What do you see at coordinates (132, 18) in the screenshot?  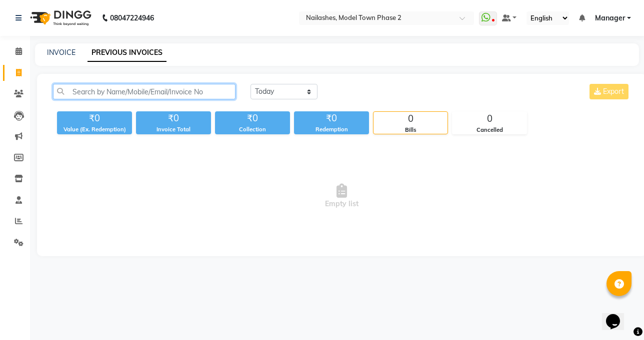 I see `b: 08047224946` at bounding box center [132, 18].